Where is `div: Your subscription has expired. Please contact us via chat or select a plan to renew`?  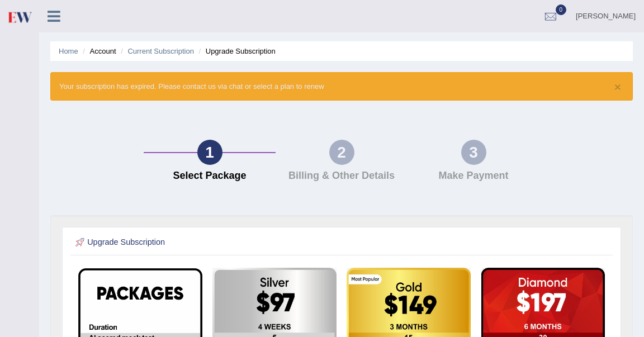 div: Your subscription has expired. Please contact us via chat or select a plan to renew is located at coordinates (341, 86).